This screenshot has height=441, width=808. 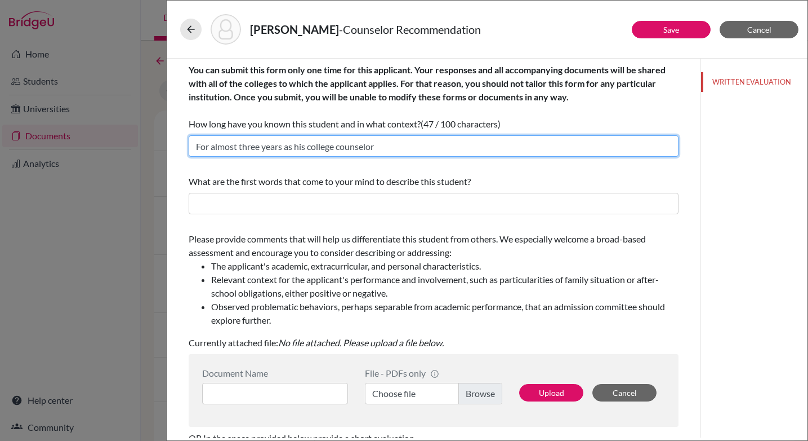 I want to click on span: info, so click(x=435, y=373).